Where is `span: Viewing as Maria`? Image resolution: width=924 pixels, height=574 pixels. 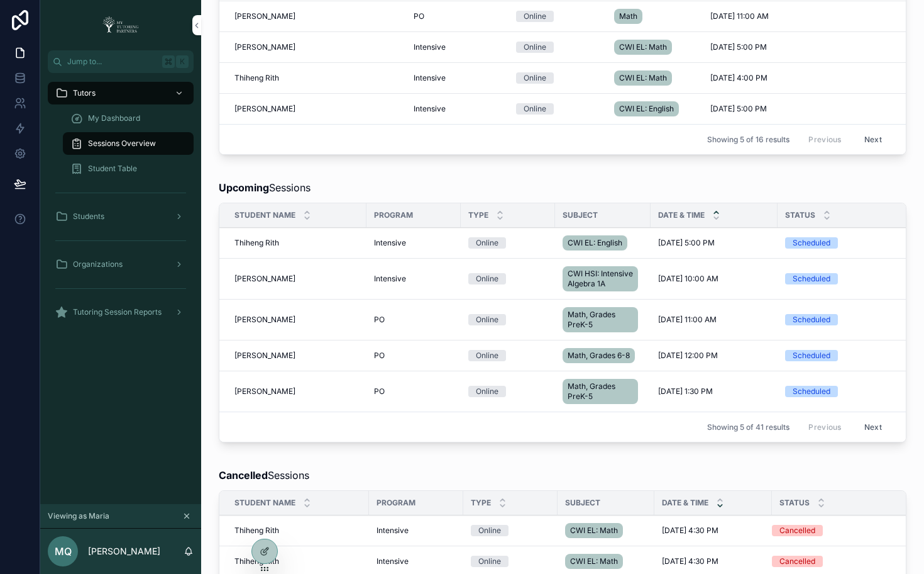
span: Viewing as Maria is located at coordinates (78, 516).